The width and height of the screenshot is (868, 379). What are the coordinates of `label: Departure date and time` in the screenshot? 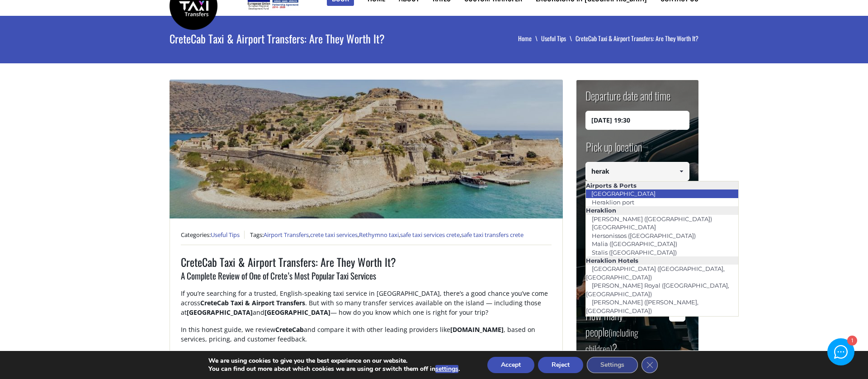 It's located at (628, 99).